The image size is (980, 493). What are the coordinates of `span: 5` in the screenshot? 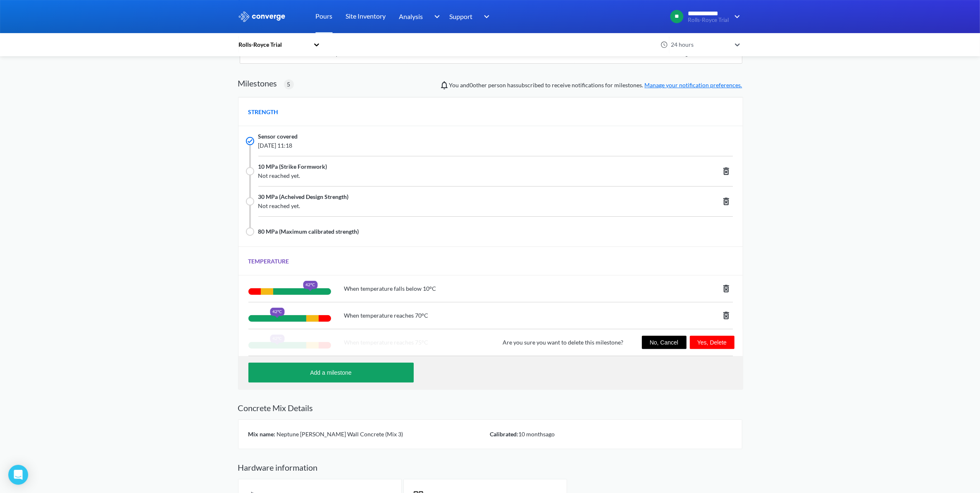 It's located at (289, 84).